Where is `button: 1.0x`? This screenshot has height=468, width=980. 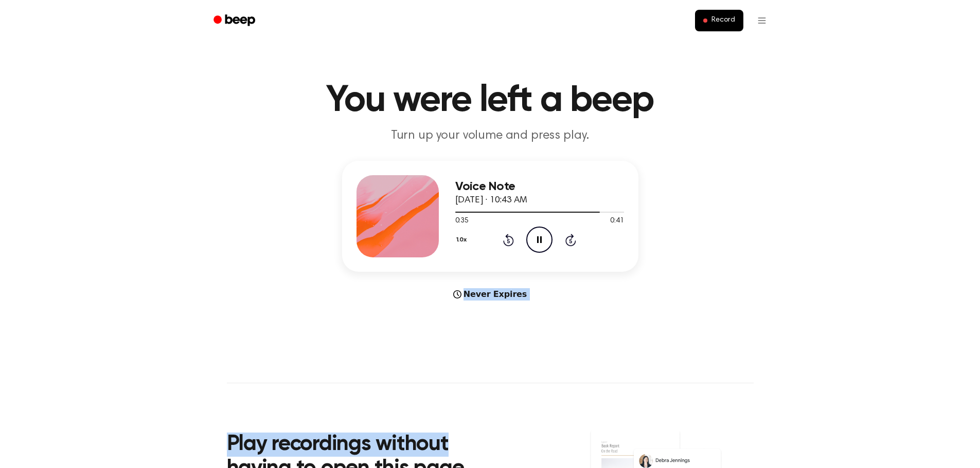 button: 1.0x is located at coordinates (463, 240).